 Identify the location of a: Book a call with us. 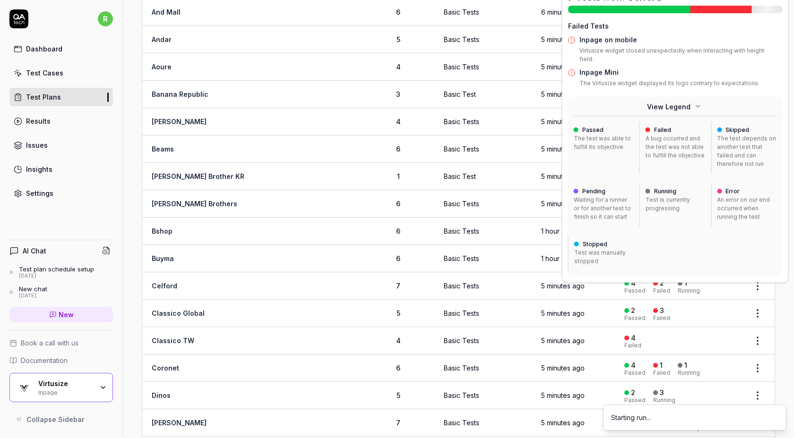
(61, 343).